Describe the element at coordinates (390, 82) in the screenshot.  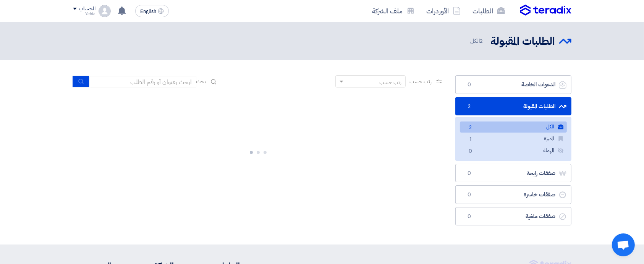
I see `div: رتب حسب` at that location.